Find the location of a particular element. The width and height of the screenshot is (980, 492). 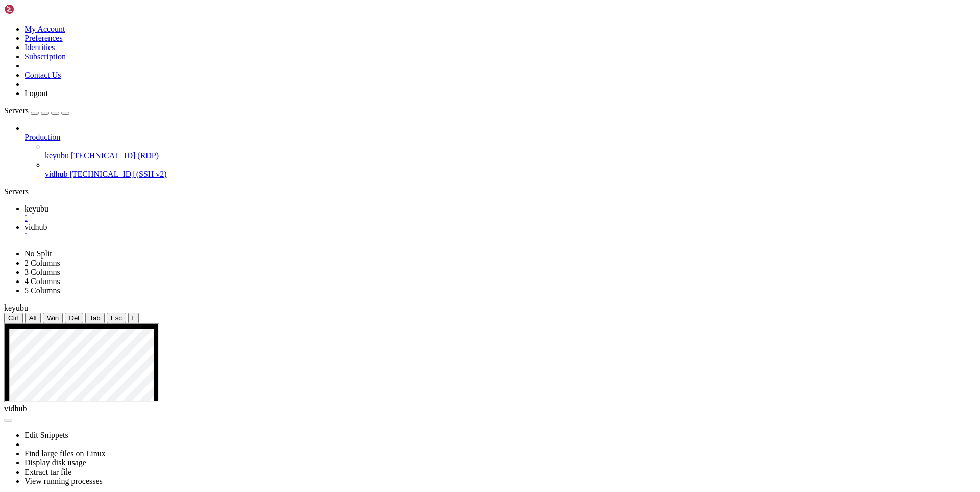

a: keyubu is located at coordinates (500, 213).